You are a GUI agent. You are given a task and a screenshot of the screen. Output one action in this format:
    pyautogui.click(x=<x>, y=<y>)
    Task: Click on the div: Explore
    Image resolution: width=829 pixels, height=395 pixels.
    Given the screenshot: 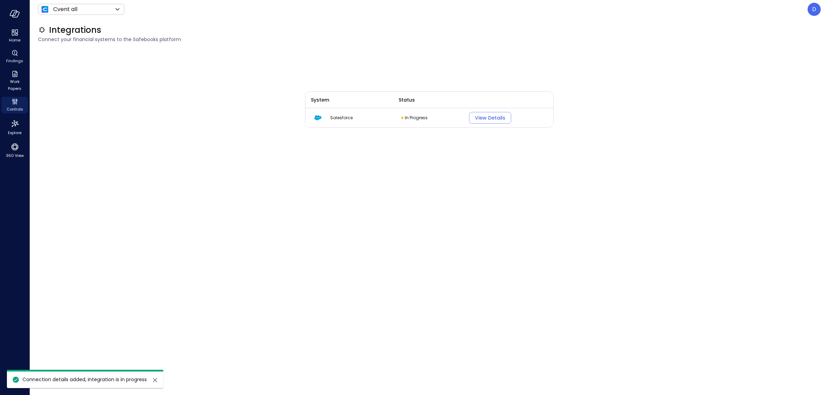 What is the action you would take?
    pyautogui.click(x=15, y=127)
    